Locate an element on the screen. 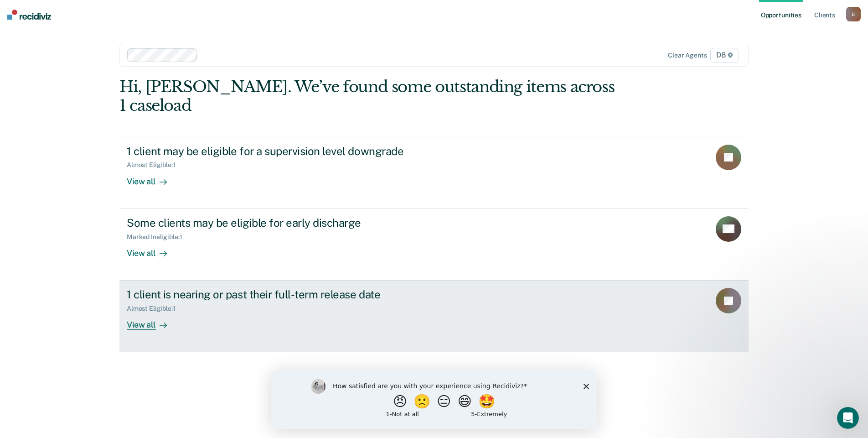 Image resolution: width=868 pixels, height=438 pixels. img: Profile image for Kim is located at coordinates (47, 17).